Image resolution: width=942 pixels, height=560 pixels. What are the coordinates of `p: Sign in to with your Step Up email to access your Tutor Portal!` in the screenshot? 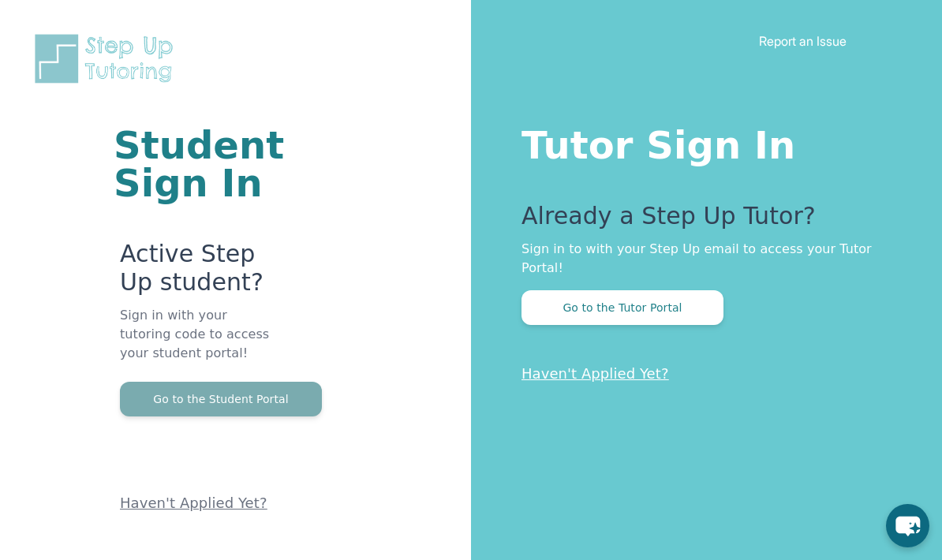 It's located at (700, 258).